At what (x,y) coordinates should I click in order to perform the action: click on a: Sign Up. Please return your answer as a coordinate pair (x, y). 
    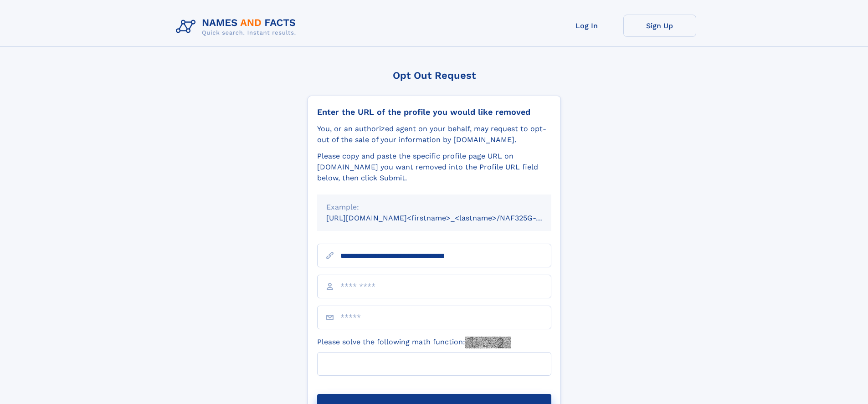
    Looking at the image, I should click on (660, 25).